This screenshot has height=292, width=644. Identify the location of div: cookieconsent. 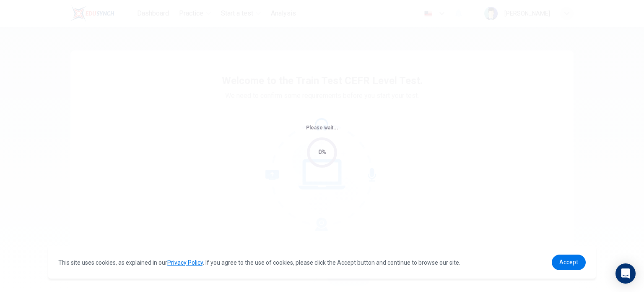
(322, 262).